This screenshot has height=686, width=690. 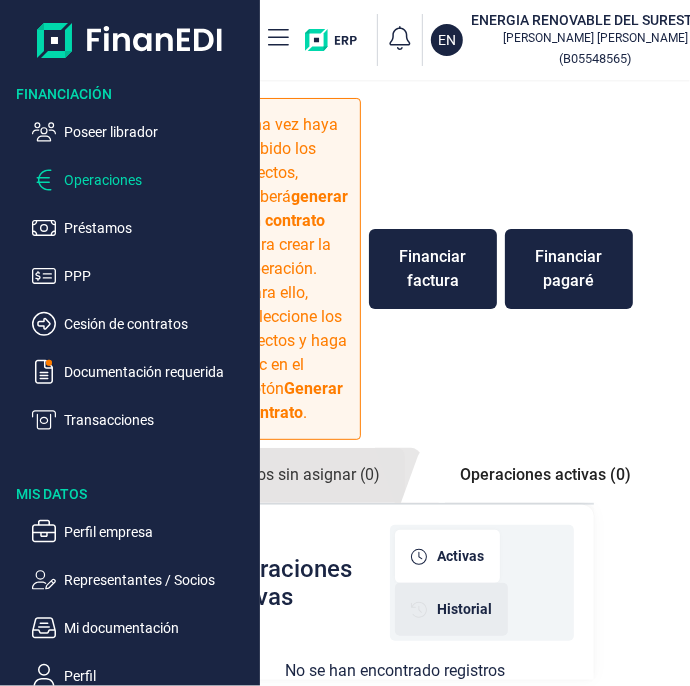 What do you see at coordinates (142, 132) in the screenshot?
I see `button: Poseer librador` at bounding box center [142, 132].